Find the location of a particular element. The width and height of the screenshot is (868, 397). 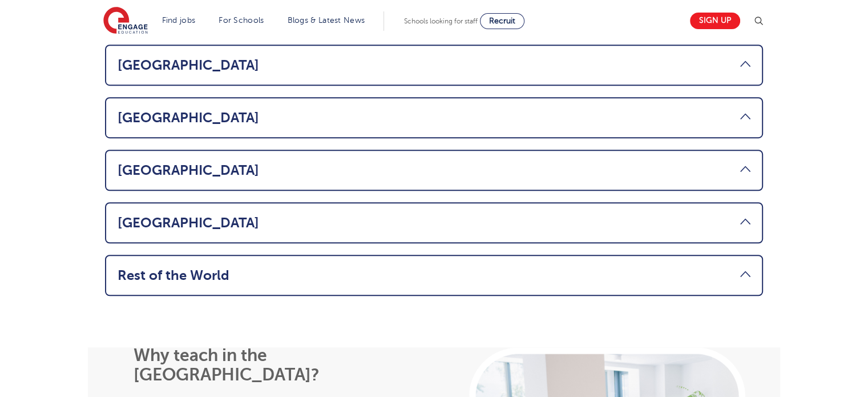

img: Engage Education is located at coordinates (126, 21).